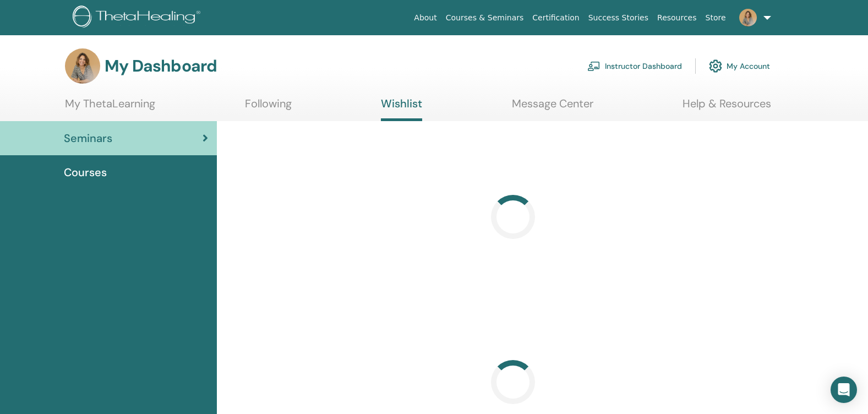 Image resolution: width=868 pixels, height=414 pixels. Describe the element at coordinates (161, 66) in the screenshot. I see `h3: My Dashboard` at that location.